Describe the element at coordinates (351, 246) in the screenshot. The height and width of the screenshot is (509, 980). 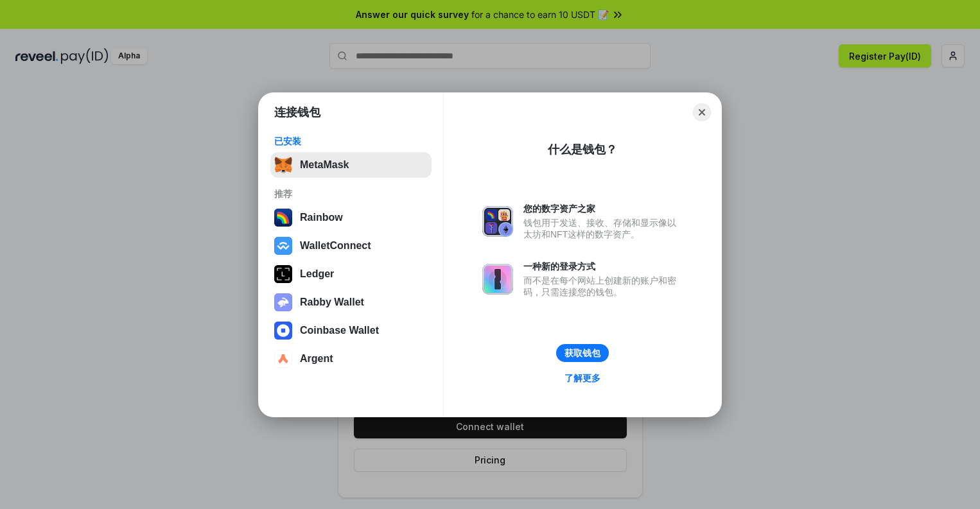
I see `button: WalletConnect` at that location.